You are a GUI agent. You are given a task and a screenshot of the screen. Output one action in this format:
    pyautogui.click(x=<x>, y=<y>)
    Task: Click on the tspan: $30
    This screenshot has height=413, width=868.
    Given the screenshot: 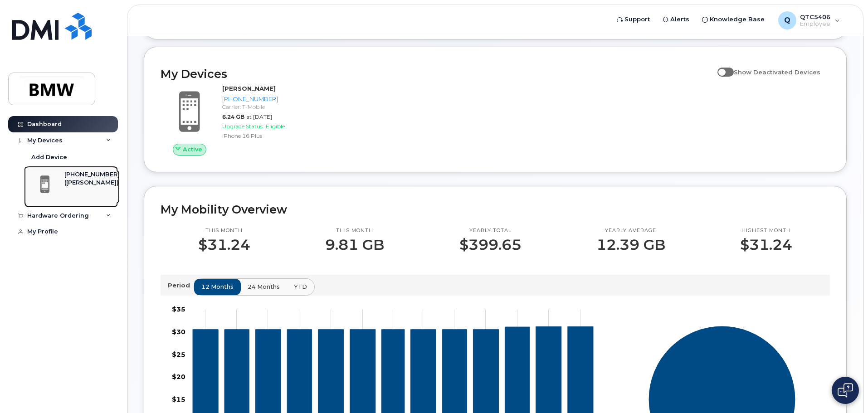 What is the action you would take?
    pyautogui.click(x=178, y=332)
    